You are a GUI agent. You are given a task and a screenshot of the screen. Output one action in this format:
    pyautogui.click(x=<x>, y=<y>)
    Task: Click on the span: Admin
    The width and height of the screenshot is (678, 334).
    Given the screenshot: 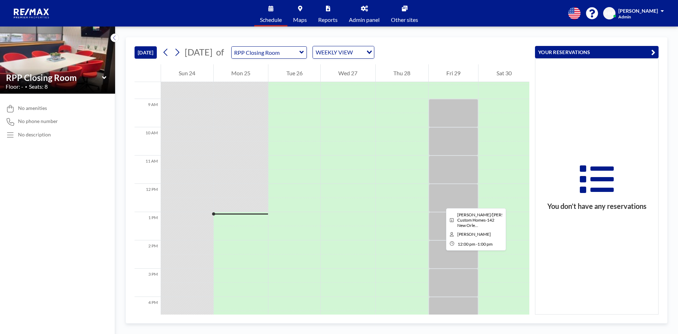 What is the action you would take?
    pyautogui.click(x=624, y=17)
    